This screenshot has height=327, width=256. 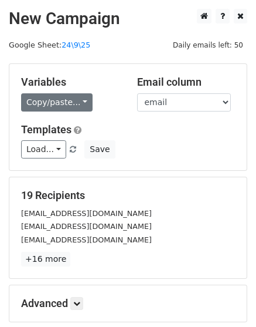 I want to click on small: Google Sheet:, so click(x=49, y=45).